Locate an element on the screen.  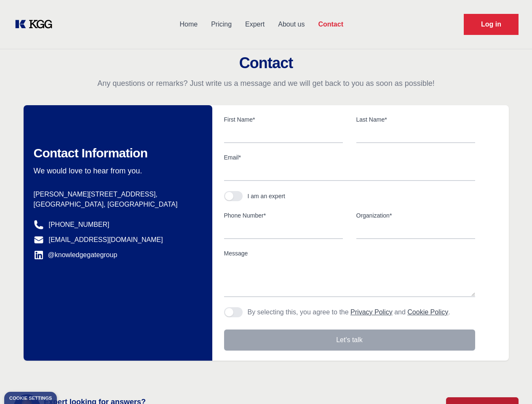
label: Last Name* is located at coordinates (416, 119).